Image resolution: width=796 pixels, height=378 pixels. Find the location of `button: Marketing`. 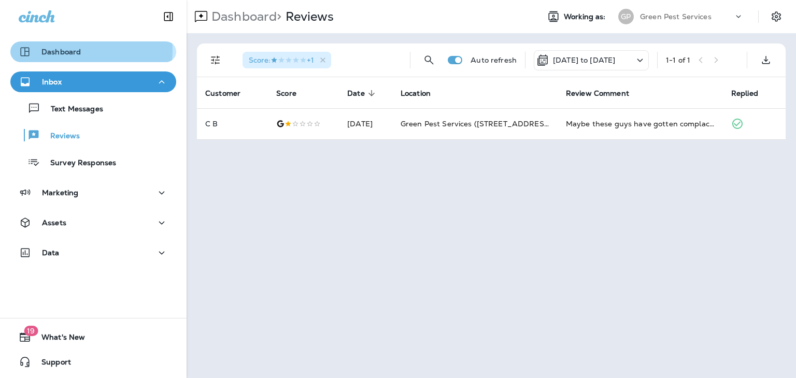

button: Marketing is located at coordinates (93, 193).